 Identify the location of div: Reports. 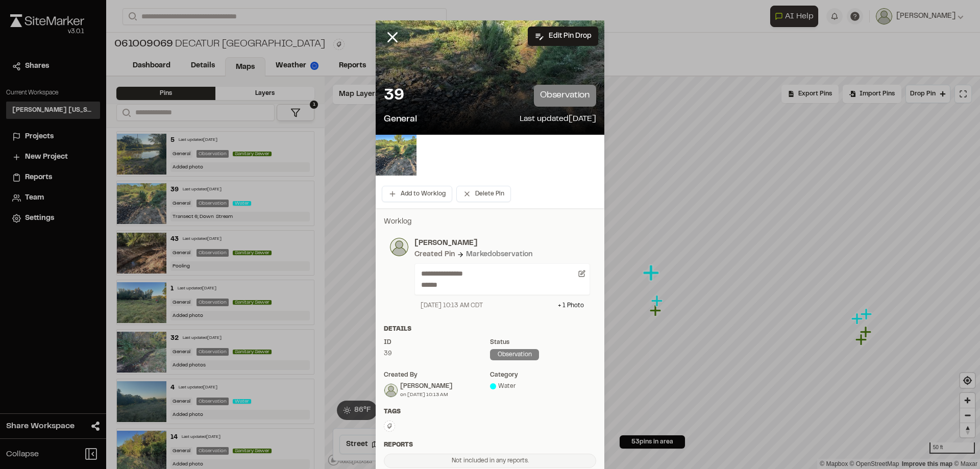
(490, 445).